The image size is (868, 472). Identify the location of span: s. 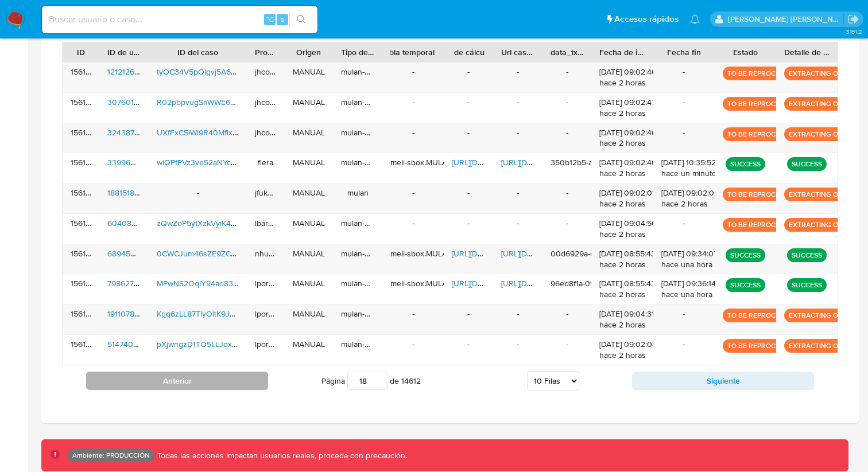
(282, 19).